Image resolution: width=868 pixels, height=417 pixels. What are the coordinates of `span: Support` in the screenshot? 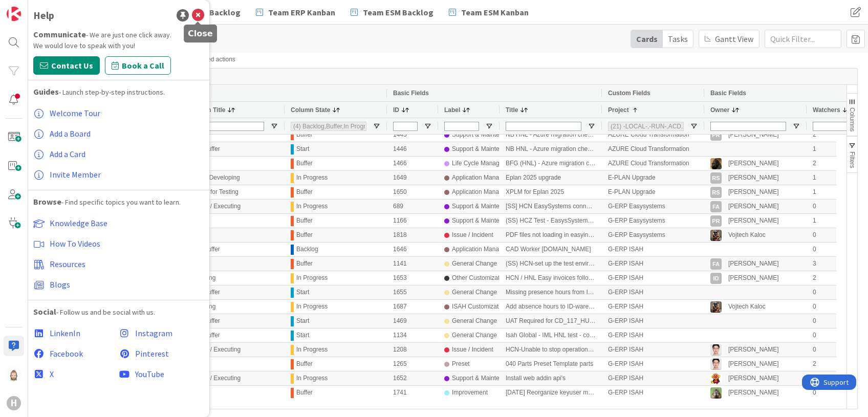 It's located at (34, 7).